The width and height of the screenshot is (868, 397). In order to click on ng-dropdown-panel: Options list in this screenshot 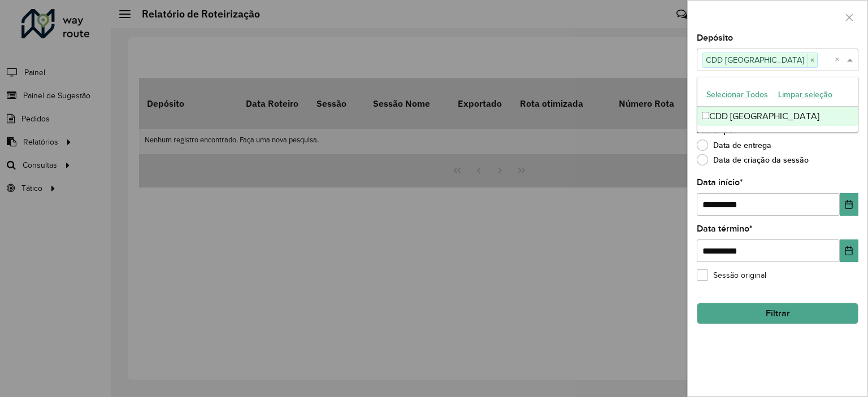, I will do `click(777, 105)`.